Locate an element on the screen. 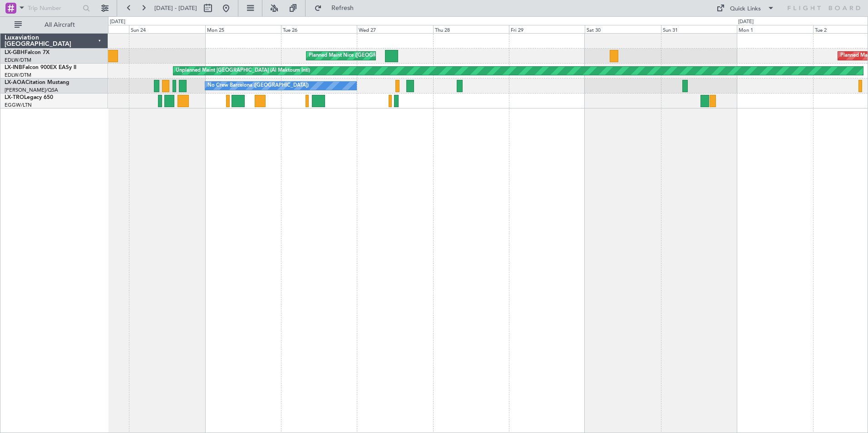  span: Refresh is located at coordinates (342, 9).